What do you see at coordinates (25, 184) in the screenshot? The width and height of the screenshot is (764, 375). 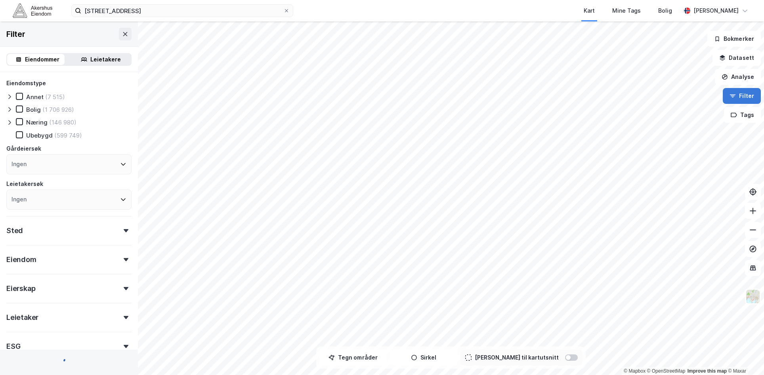 I see `div: Leietakersøk` at bounding box center [25, 184].